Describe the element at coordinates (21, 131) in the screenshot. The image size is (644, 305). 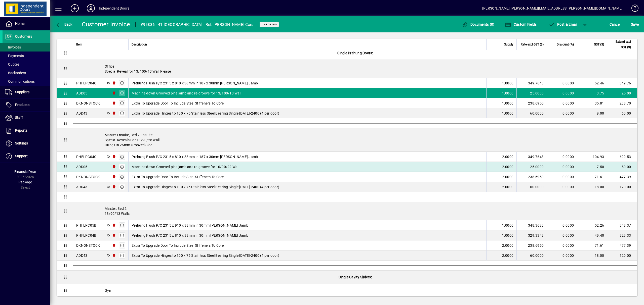
I see `span: Reports` at that location.